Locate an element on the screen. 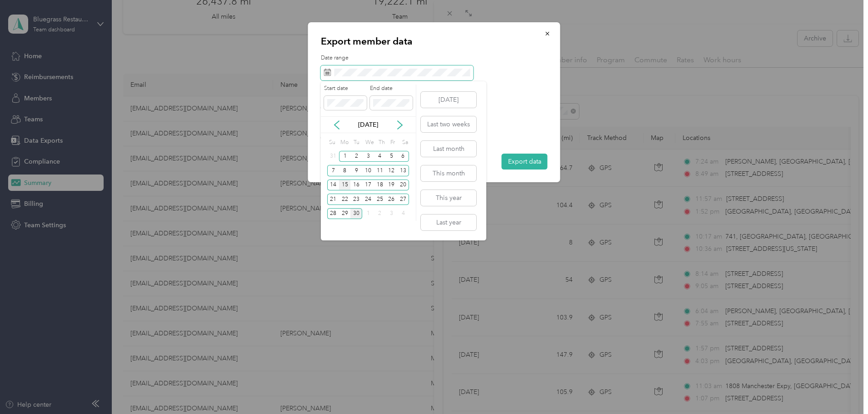 The image size is (868, 414). div: Tu is located at coordinates (356, 143).